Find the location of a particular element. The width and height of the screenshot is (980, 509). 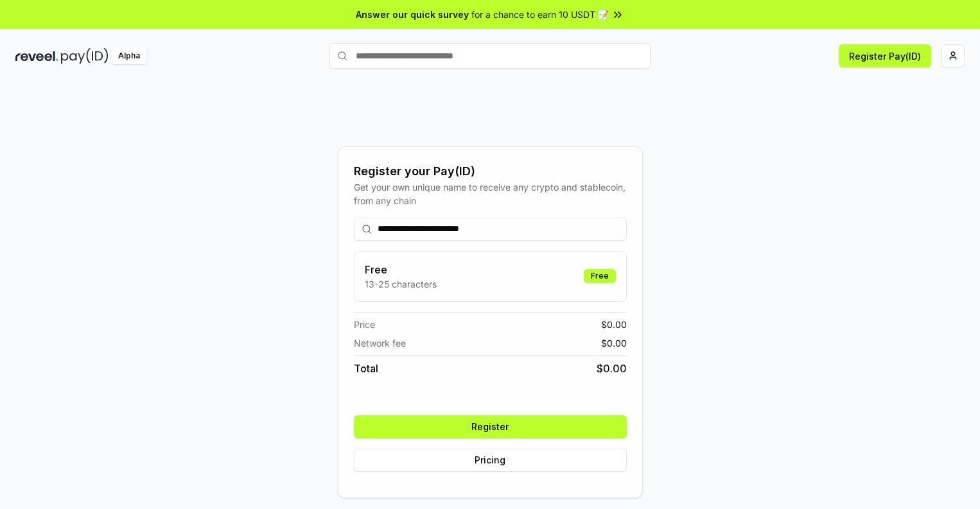

div: Get your own unique name to receive any crypto and stablecoin, from any chain is located at coordinates (490, 194).